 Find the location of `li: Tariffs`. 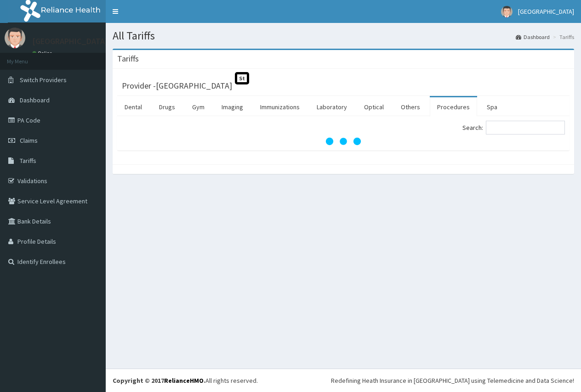

li: Tariffs is located at coordinates (563, 37).